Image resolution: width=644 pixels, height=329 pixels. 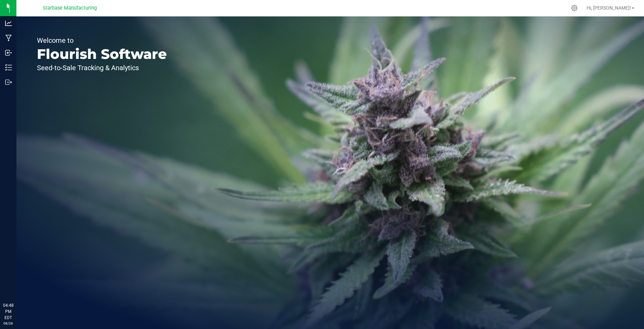 I want to click on inline-svg: Manufacturing, so click(x=9, y=38).